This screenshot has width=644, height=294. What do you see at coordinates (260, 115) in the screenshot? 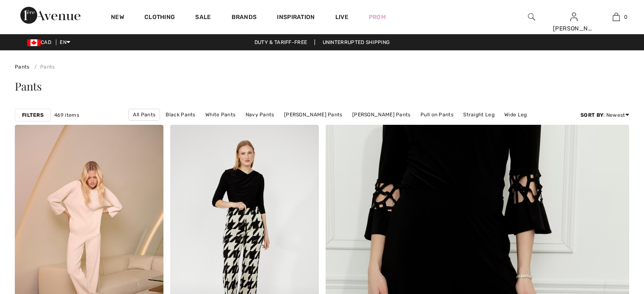
I see `a: Navy Pants` at bounding box center [260, 115].